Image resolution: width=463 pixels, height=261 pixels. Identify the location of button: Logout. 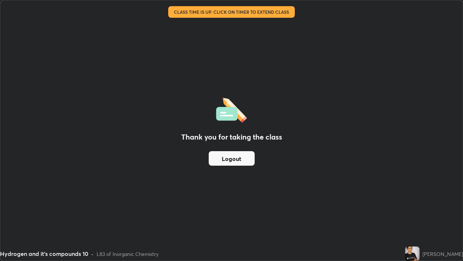
(232, 158).